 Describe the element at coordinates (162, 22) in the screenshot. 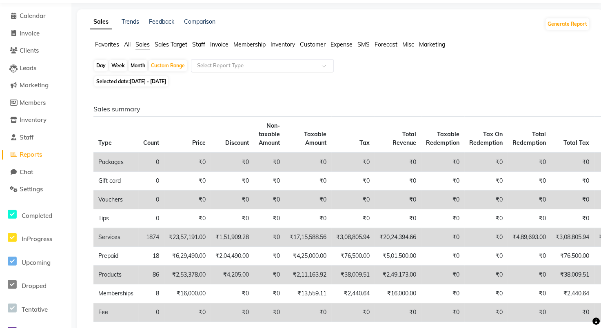

I see `a: Feedback` at that location.